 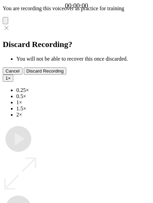 I want to click on li: 0.5×, so click(x=84, y=96).